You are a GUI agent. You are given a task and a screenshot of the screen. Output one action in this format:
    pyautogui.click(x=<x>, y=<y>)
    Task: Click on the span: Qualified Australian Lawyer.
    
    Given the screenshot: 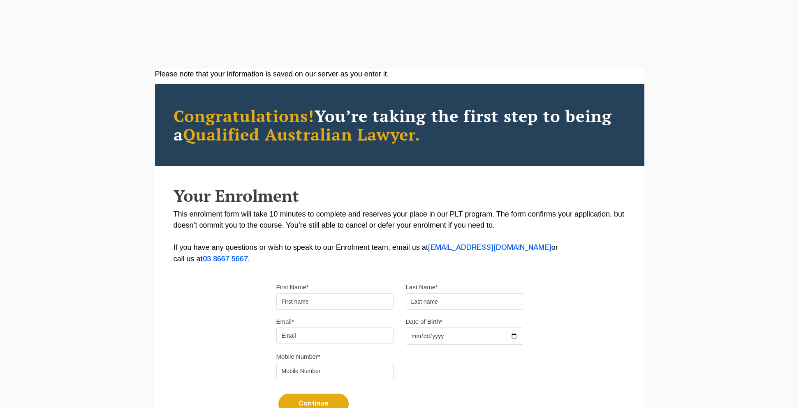 What is the action you would take?
    pyautogui.click(x=302, y=134)
    